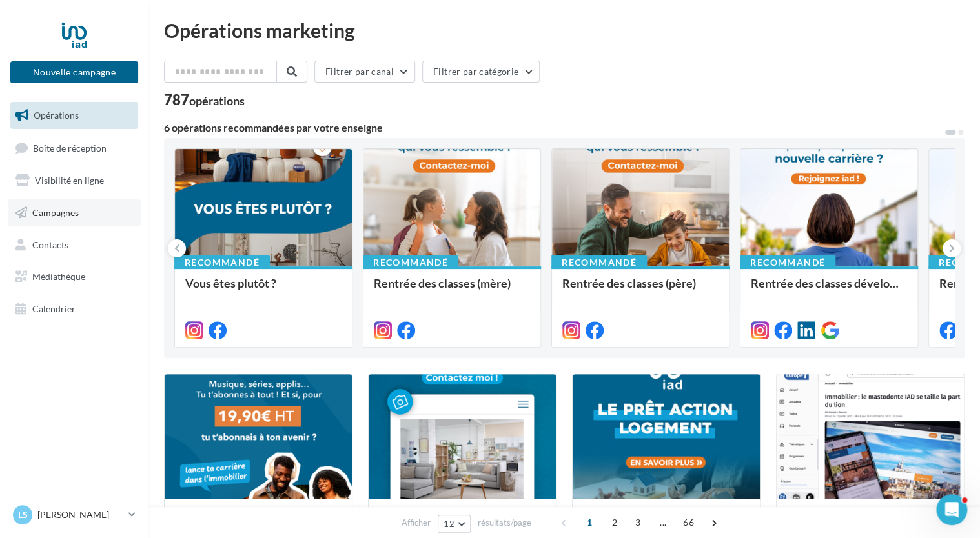 The height and width of the screenshot is (538, 980). I want to click on div: Vous êtes plutôt ?, so click(264, 289).